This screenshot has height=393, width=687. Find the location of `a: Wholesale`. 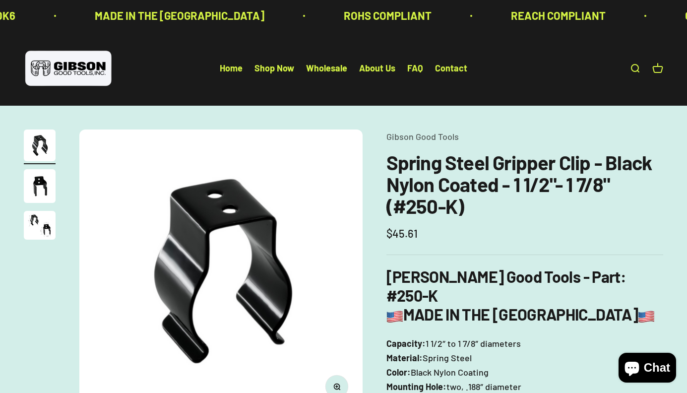

a: Wholesale is located at coordinates (326, 68).